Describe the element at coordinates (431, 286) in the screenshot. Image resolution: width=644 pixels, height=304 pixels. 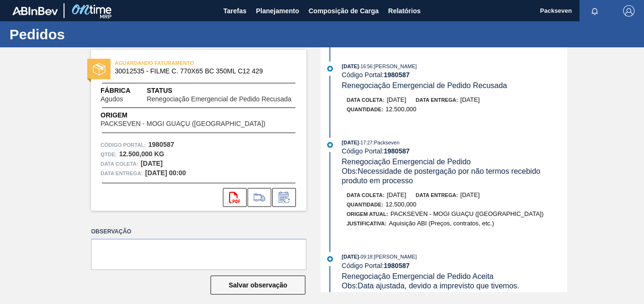
I see `span: Obs: Data ajustada, devido a imprevisto que tivemos.` at that location.